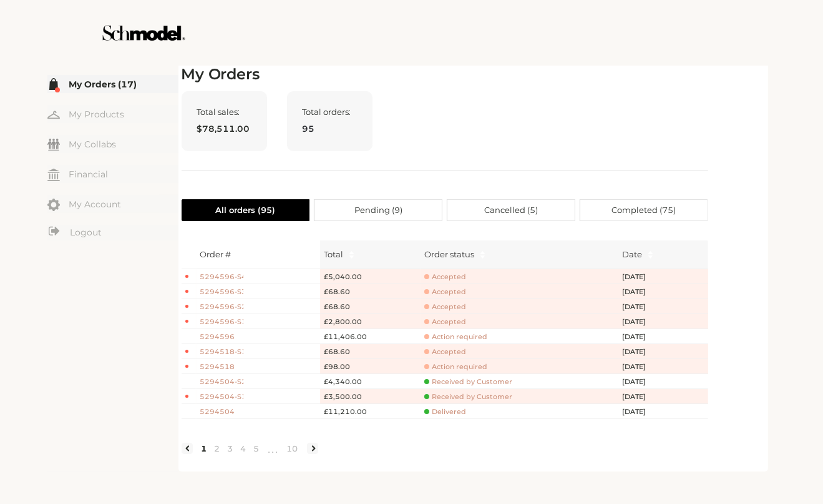 This screenshot has height=504, width=823. Describe the element at coordinates (54, 115) in the screenshot. I see `img: my-hanger.svg` at that location.